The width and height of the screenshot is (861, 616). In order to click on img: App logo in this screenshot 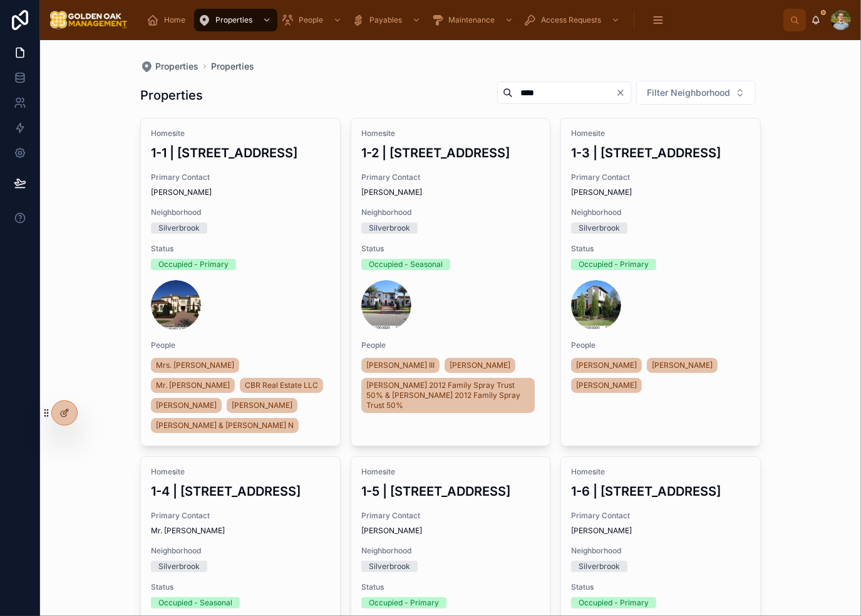, I will do `click(89, 20)`.